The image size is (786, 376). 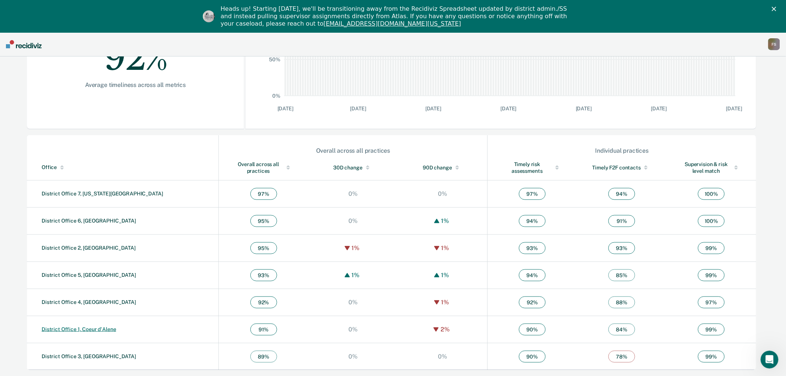 I want to click on span: 85 %, so click(x=622, y=275).